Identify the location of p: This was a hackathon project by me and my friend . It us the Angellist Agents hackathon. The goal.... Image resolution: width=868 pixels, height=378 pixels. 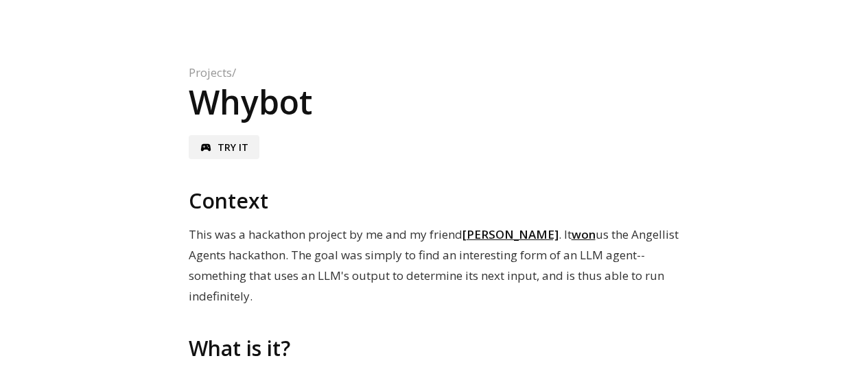
(435, 266).